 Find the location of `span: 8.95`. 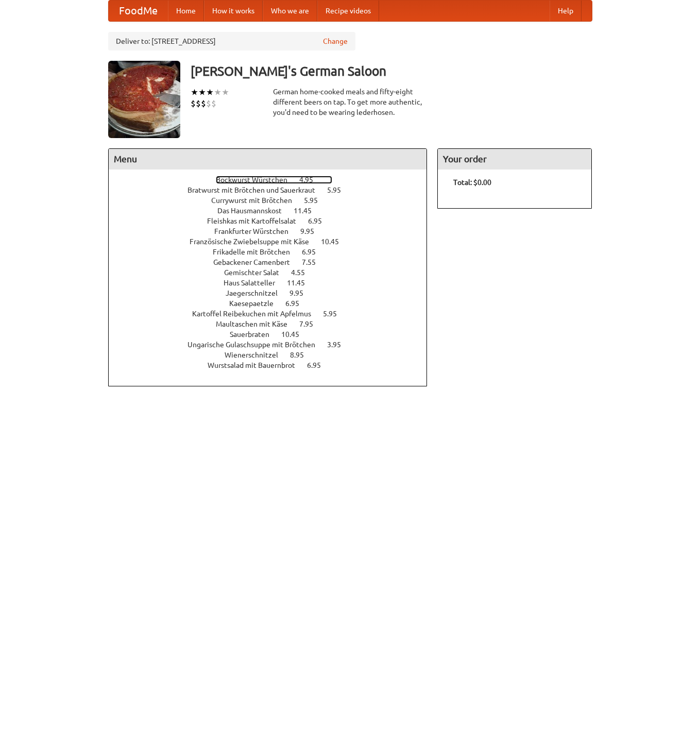

span: 8.95 is located at coordinates (301, 355).